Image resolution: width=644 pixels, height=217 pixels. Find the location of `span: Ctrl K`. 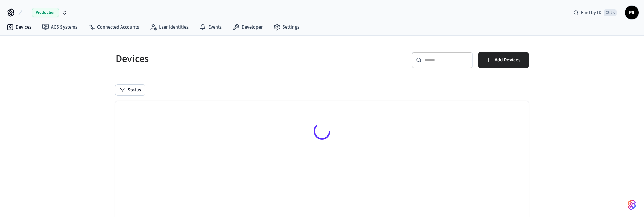

span: Ctrl K is located at coordinates (610, 13).